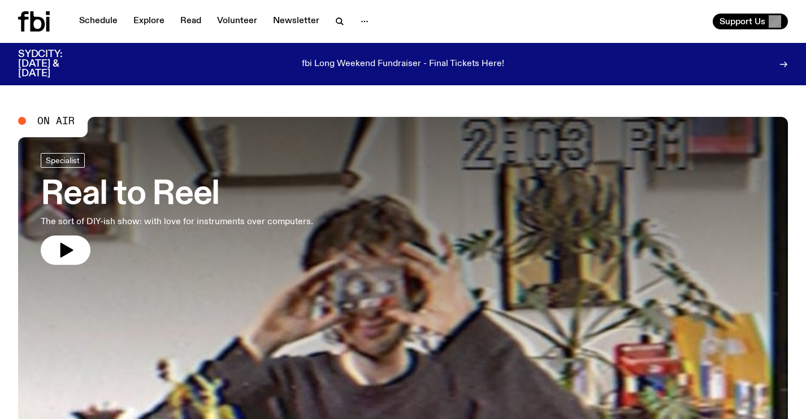 The width and height of the screenshot is (806, 419). What do you see at coordinates (56, 121) in the screenshot?
I see `span: On Air` at bounding box center [56, 121].